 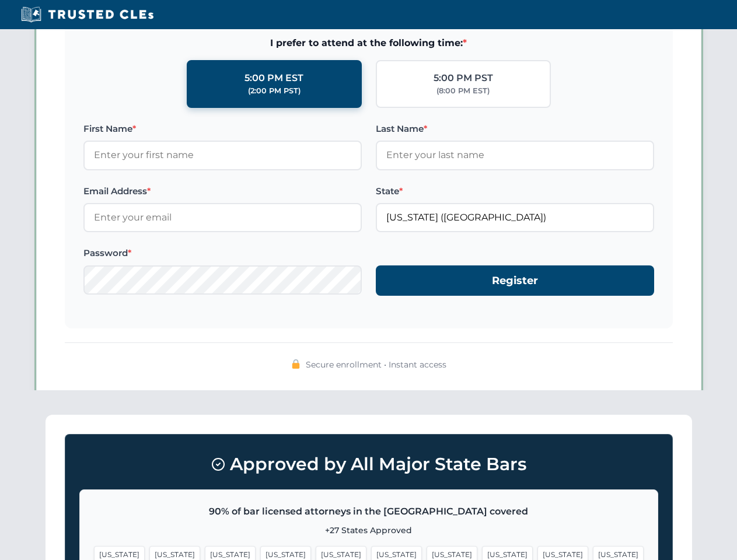 What do you see at coordinates (368, 464) in the screenshot?
I see `h3: Approved by All Major State Bars` at bounding box center [368, 464].